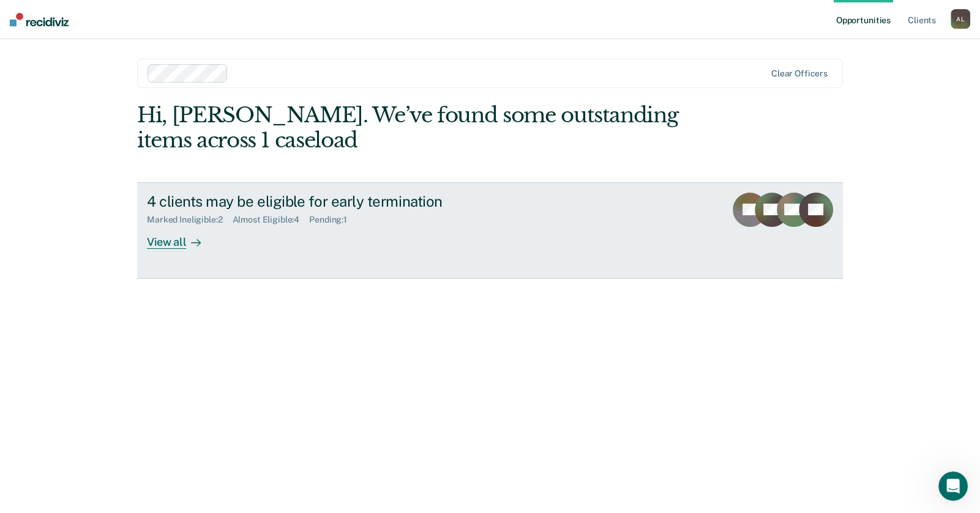 Image resolution: width=980 pixels, height=513 pixels. I want to click on a: 4 clients may be eligible for early terminationMarked Ineligible:2Almost Eligible:4Pending:1View all, so click(490, 231).